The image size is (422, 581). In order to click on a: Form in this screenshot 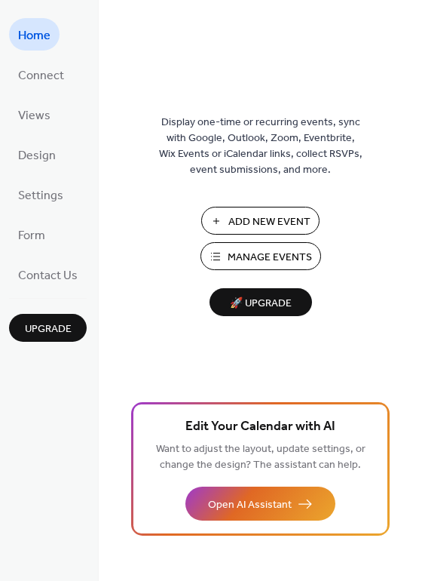, I will do `click(32, 234)`.